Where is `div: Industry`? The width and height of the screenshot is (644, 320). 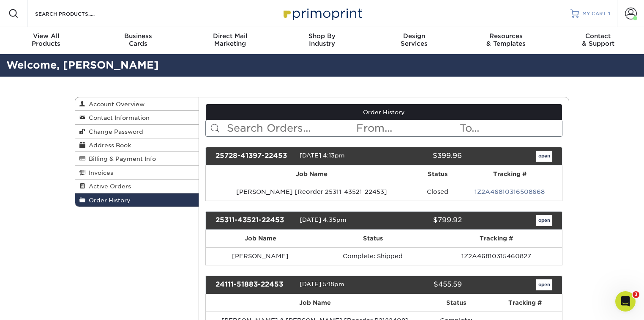
div: Industry is located at coordinates (322, 40).